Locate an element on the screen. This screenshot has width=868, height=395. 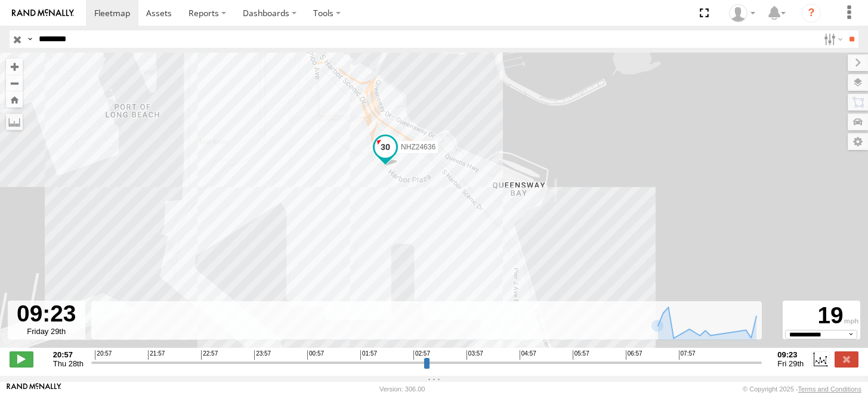
label: Close is located at coordinates (847, 359).